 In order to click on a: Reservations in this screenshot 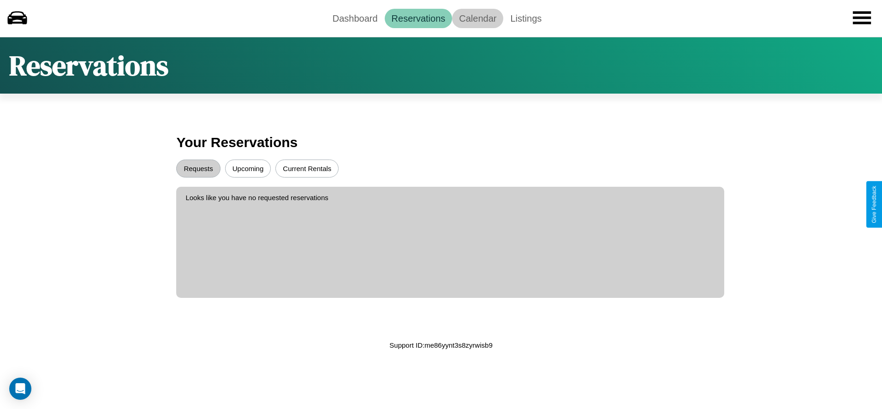, I will do `click(418, 18)`.